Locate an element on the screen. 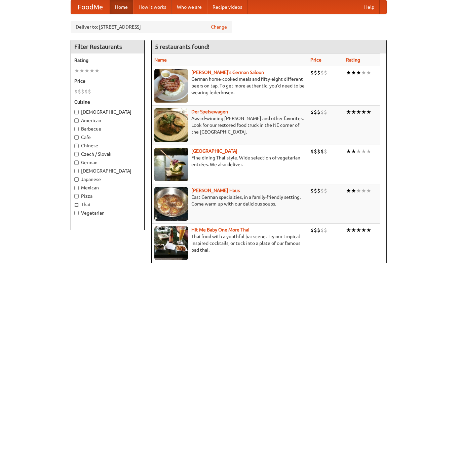 Image resolution: width=457 pixels, height=476 pixels. a: Recipe videos is located at coordinates (227, 7).